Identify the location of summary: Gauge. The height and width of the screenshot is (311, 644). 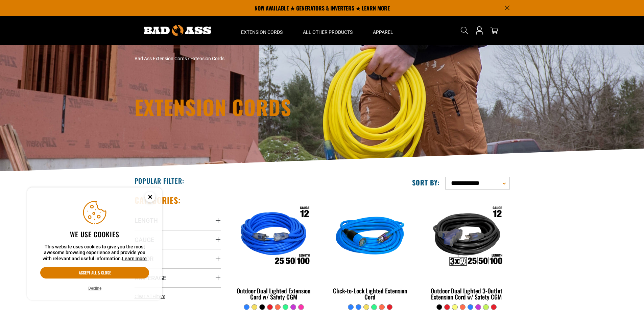
(178, 240).